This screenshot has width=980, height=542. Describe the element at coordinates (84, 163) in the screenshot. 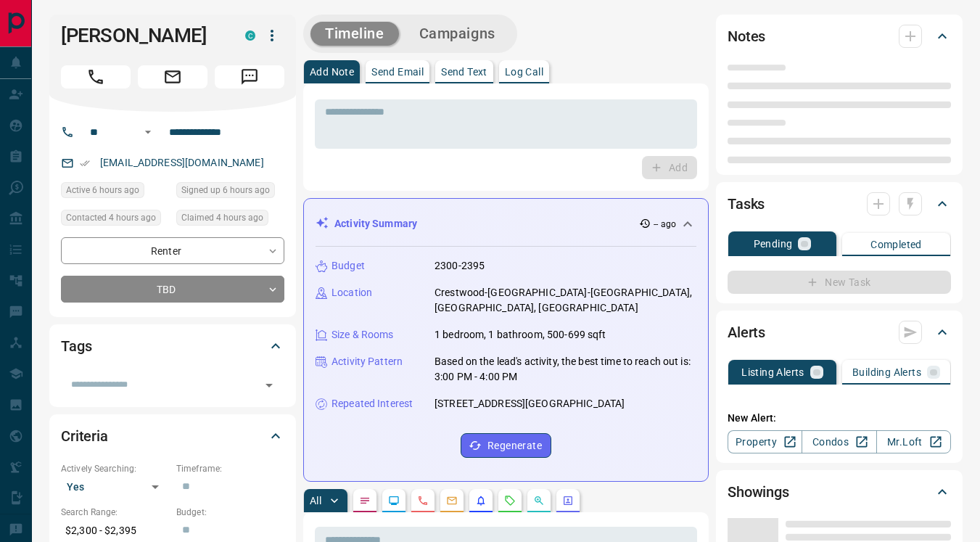

I see `svg: Email Verified` at that location.